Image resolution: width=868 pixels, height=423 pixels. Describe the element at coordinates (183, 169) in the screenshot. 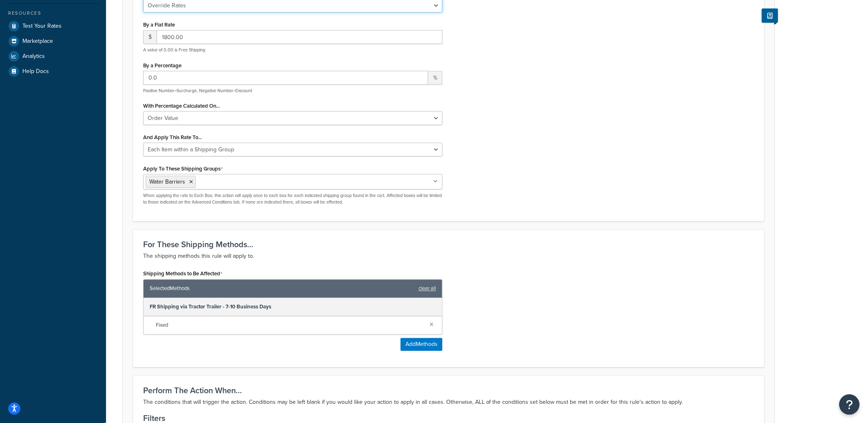

I see `label: Apply To These Shipping Groups` at that location.